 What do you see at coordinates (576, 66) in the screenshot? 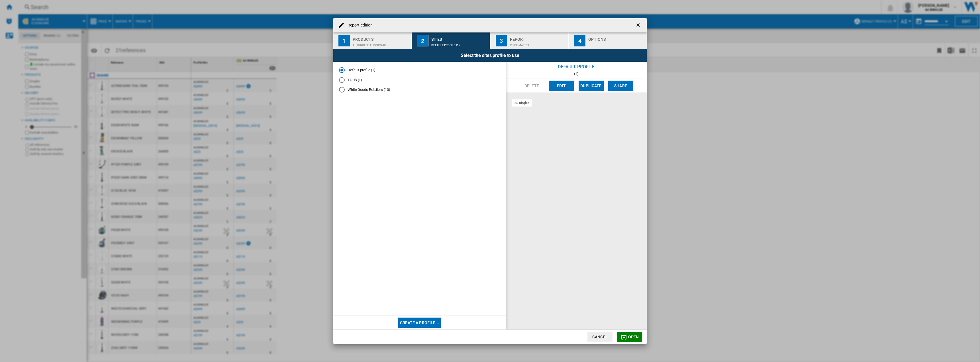
I see `div: Default profile` at bounding box center [576, 66].